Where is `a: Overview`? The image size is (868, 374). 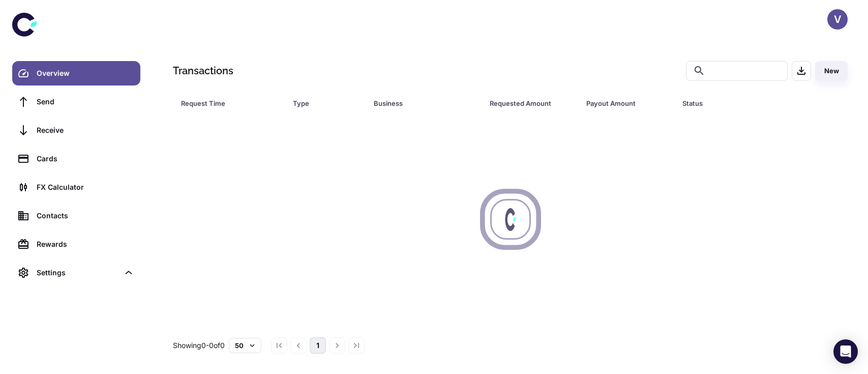 a: Overview is located at coordinates (77, 74).